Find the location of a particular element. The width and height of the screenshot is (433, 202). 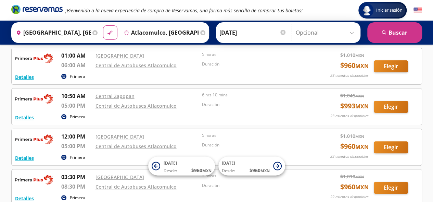

span: Iniciar sesión is located at coordinates (389, 10).